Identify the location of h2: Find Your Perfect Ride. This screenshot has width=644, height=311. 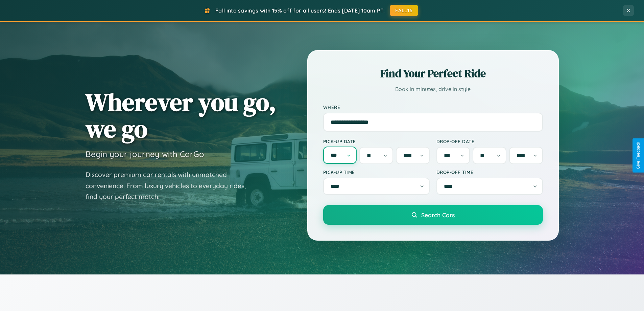
(433, 73).